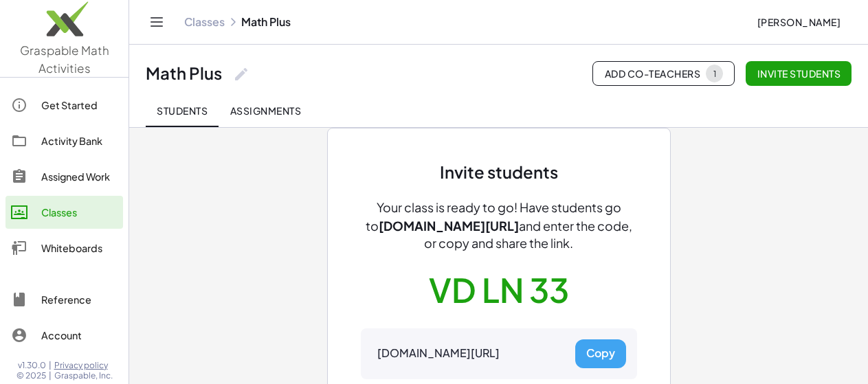 The image size is (868, 384). I want to click on span: Assignments, so click(265, 111).